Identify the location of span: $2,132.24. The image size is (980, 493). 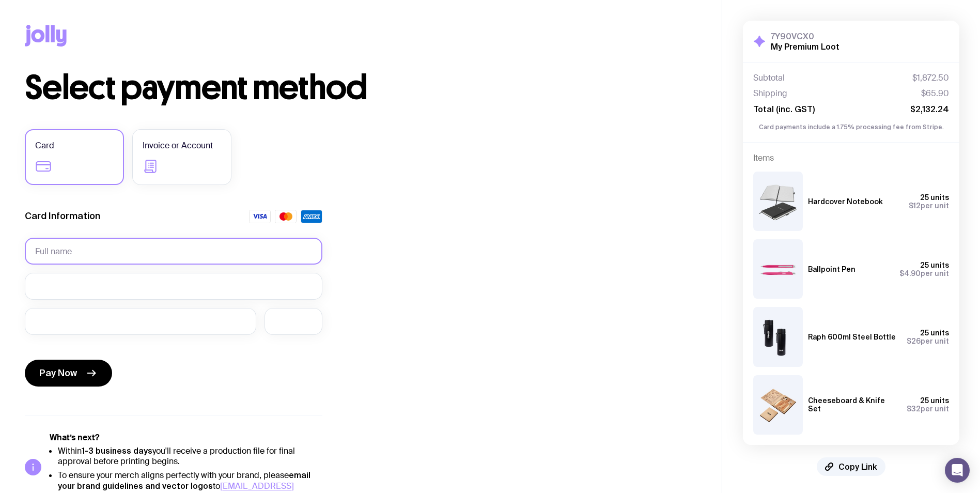
(929, 109).